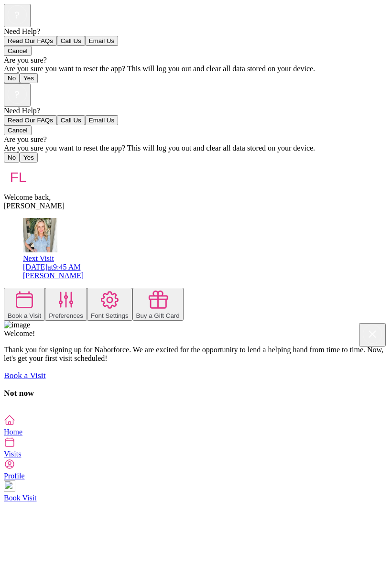 The width and height of the screenshot is (392, 564). Describe the element at coordinates (196, 447) in the screenshot. I see `a: Visits` at that location.